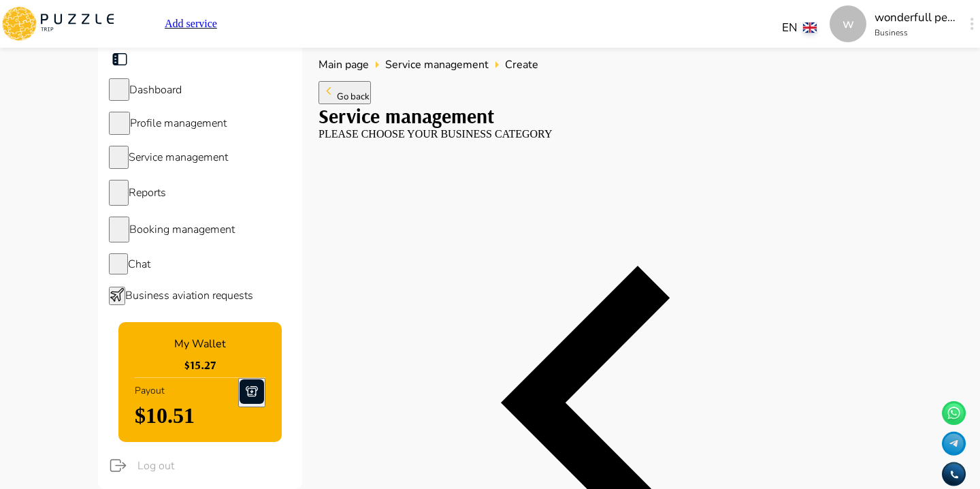 The width and height of the screenshot is (980, 489). Describe the element at coordinates (592, 134) in the screenshot. I see `p: PLEASE CHOOSE YOUR BUSINESS CATEGORY` at that location.